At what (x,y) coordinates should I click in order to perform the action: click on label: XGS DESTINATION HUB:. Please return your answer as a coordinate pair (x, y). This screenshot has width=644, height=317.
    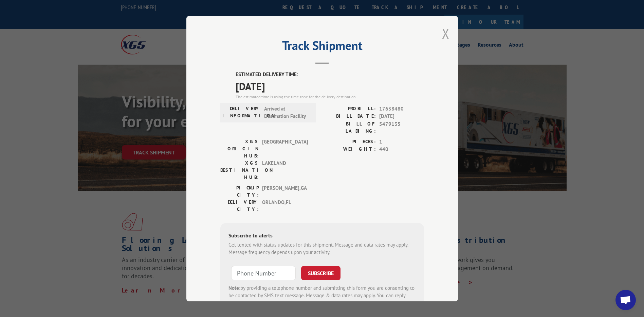
    Looking at the image, I should click on (239, 169).